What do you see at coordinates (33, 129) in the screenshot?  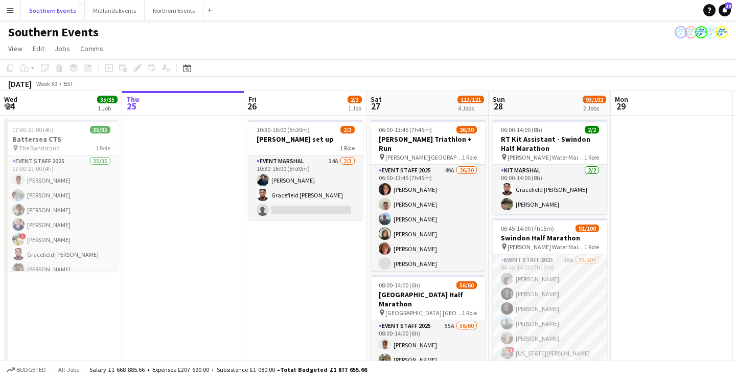 I see `span: 17:00-21:00 (4h)` at bounding box center [33, 129].